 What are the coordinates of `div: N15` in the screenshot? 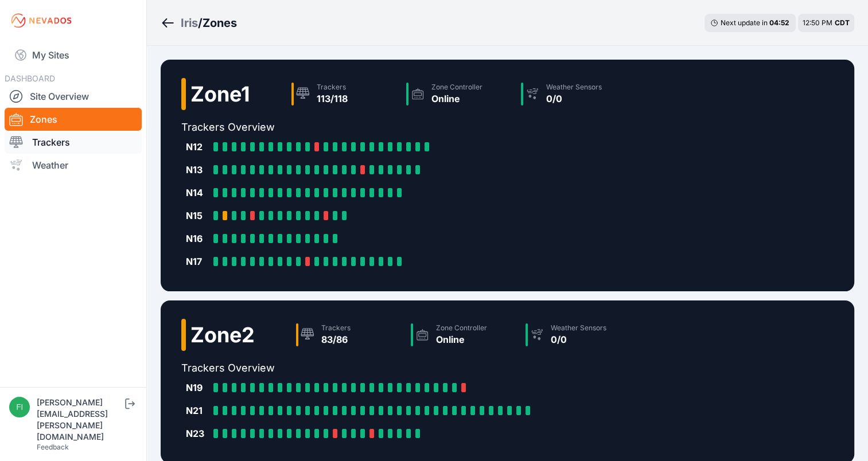 It's located at (198, 215).